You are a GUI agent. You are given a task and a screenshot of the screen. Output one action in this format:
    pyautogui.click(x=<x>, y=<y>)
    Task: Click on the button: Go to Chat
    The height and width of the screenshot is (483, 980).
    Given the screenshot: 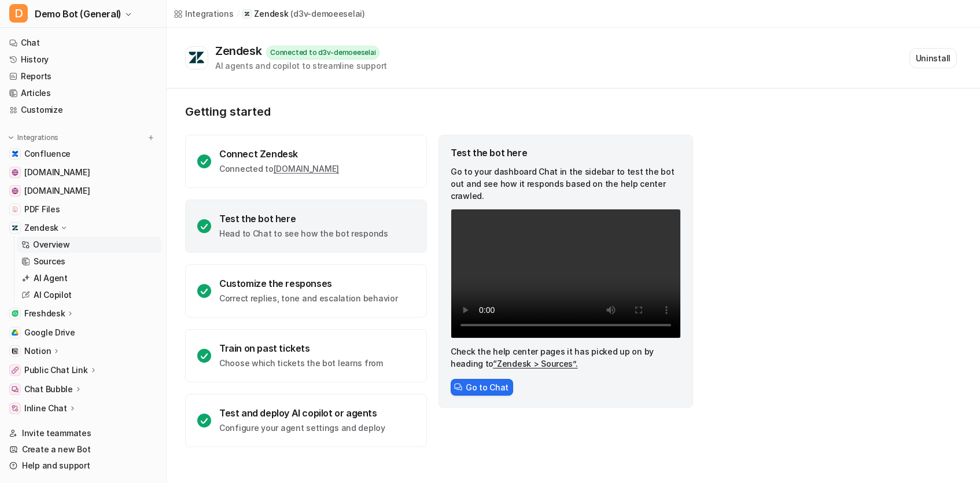 What is the action you would take?
    pyautogui.click(x=482, y=387)
    